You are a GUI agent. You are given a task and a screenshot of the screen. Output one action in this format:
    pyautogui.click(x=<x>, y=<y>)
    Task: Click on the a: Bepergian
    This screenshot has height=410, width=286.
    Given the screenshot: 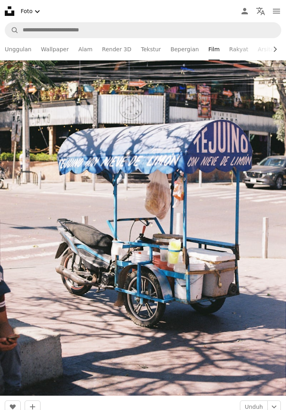 What is the action you would take?
    pyautogui.click(x=184, y=49)
    